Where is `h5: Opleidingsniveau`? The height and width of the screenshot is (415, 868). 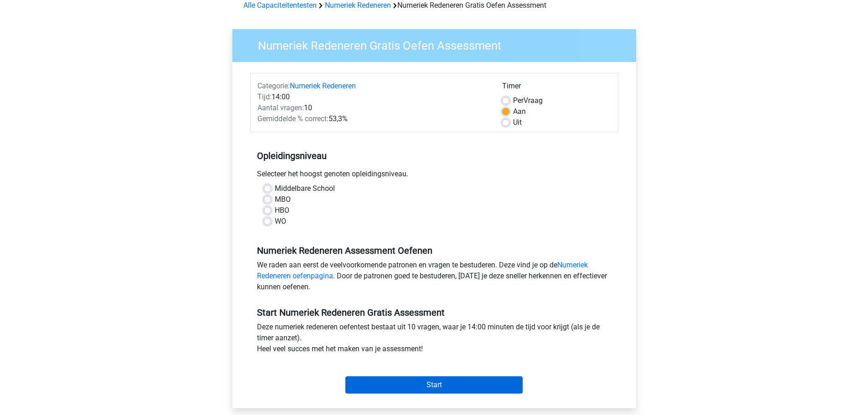
h5: Opleidingsniveau is located at coordinates (434, 156).